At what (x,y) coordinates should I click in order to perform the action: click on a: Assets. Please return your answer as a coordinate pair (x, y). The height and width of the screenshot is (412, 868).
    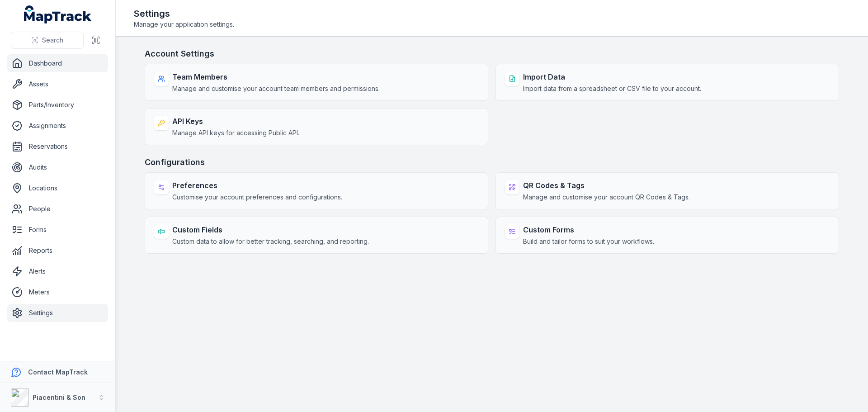
    Looking at the image, I should click on (58, 84).